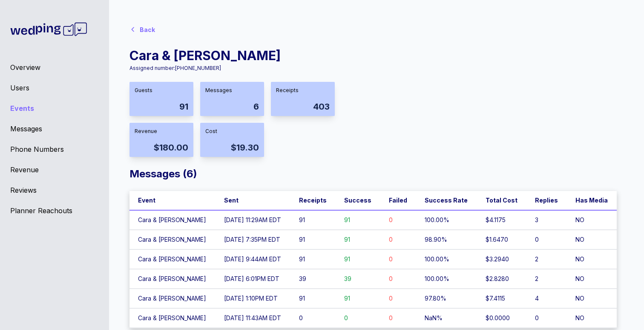 The width and height of the screenshot is (644, 330). Describe the element at coordinates (502, 219) in the screenshot. I see `td: $4.1175` at that location.